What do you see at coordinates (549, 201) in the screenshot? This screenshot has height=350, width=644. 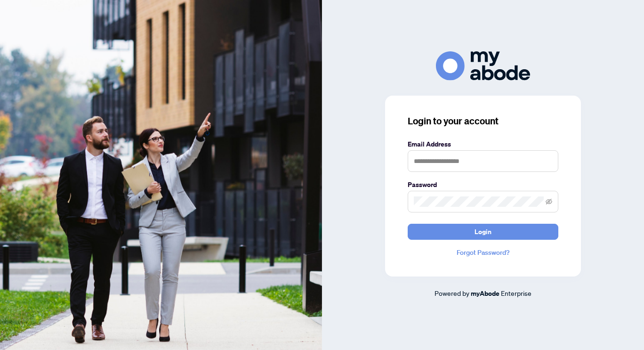 I see `span: eye-invisible` at bounding box center [549, 201].